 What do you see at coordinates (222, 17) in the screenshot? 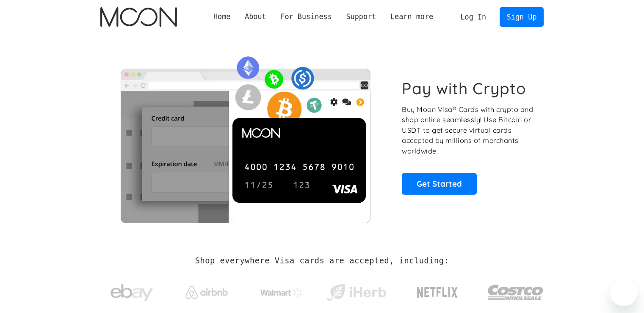
I see `a: Home` at bounding box center [222, 17].